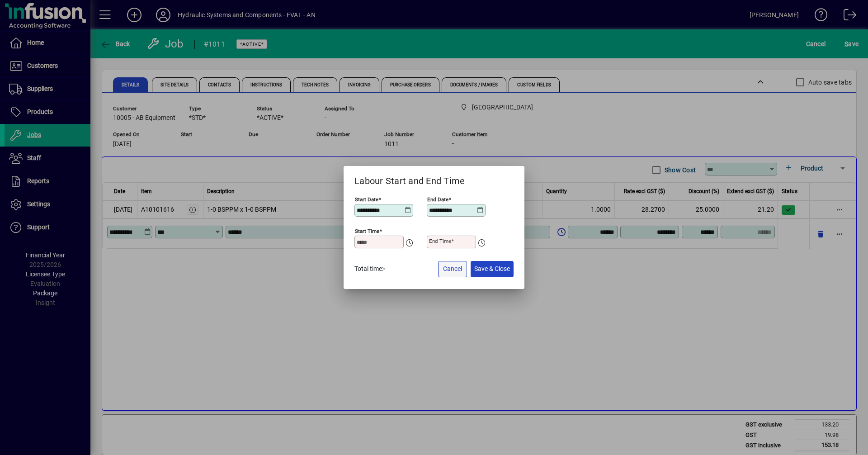 This screenshot has width=868, height=455. What do you see at coordinates (367, 231) in the screenshot?
I see `mat-label: Start Time` at bounding box center [367, 231].